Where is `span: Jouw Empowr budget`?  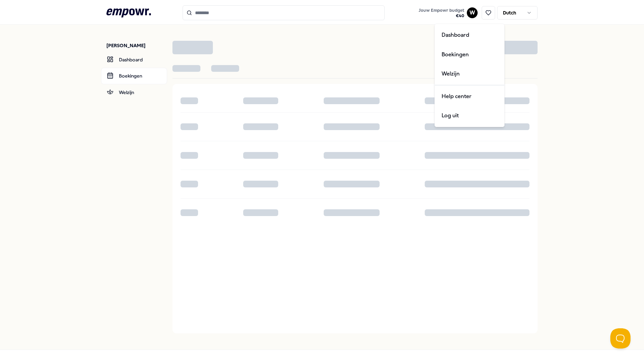 span: Jouw Empowr budget is located at coordinates (441, 11).